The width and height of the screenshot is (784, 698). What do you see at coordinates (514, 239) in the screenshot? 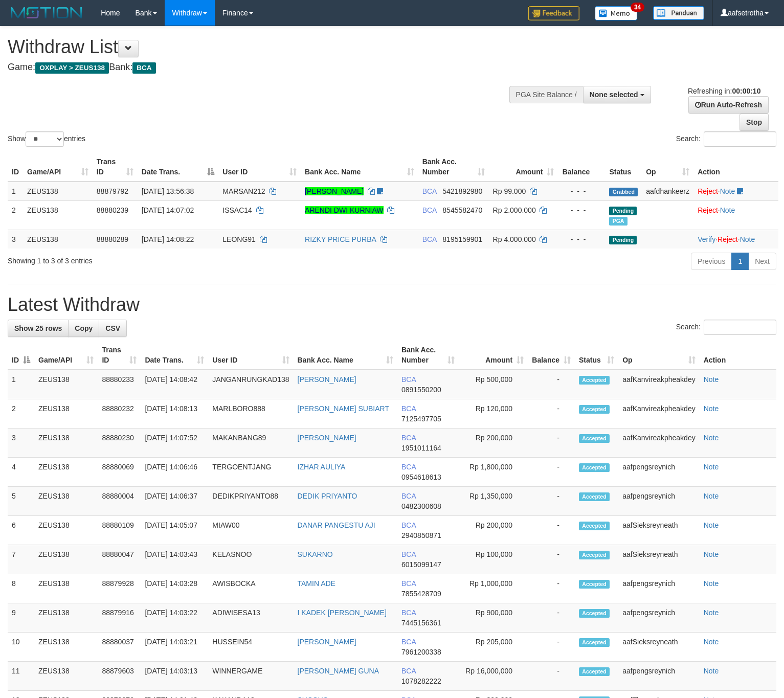
I see `span: Rp 4.000.000` at bounding box center [514, 239].